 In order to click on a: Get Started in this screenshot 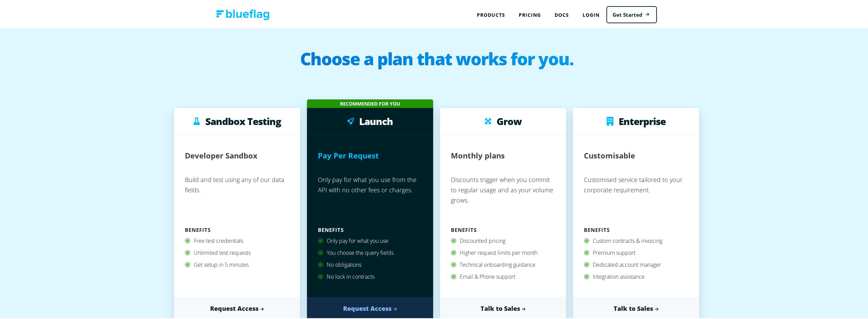, I will do `click(632, 14)`.